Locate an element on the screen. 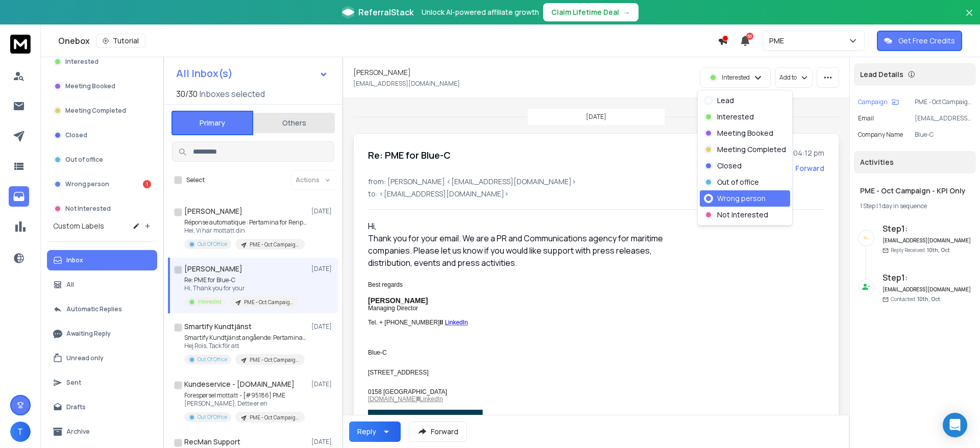 The image size is (980, 448). span: 50 is located at coordinates (749, 36).